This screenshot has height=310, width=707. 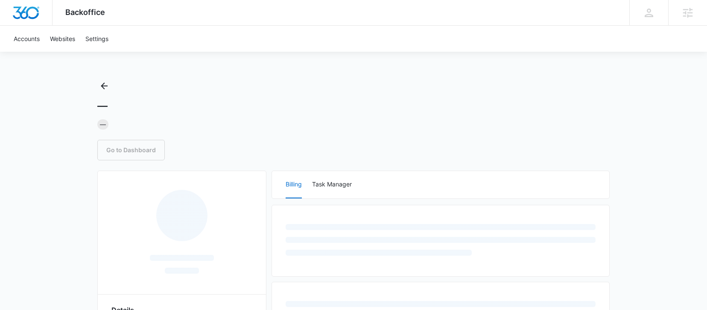 I want to click on span: Backoffice, so click(x=85, y=12).